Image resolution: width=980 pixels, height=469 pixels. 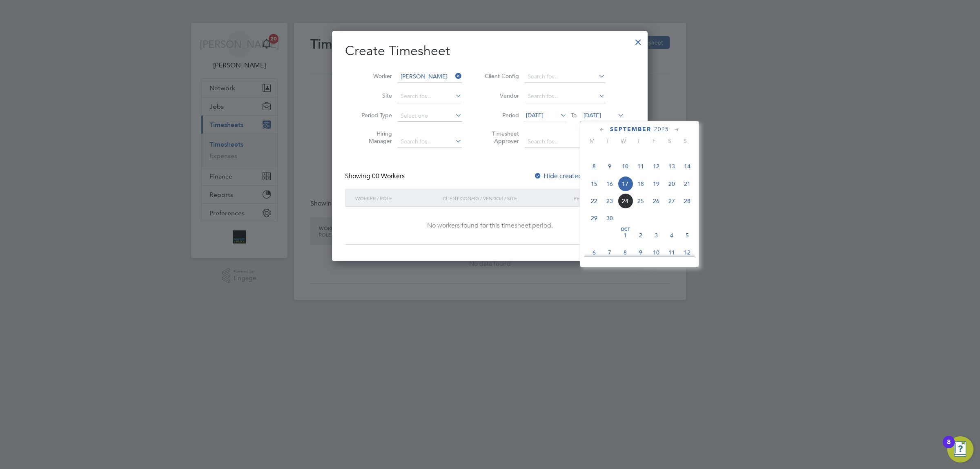 What do you see at coordinates (640, 184) in the screenshot?
I see `span: 18` at bounding box center [640, 184].